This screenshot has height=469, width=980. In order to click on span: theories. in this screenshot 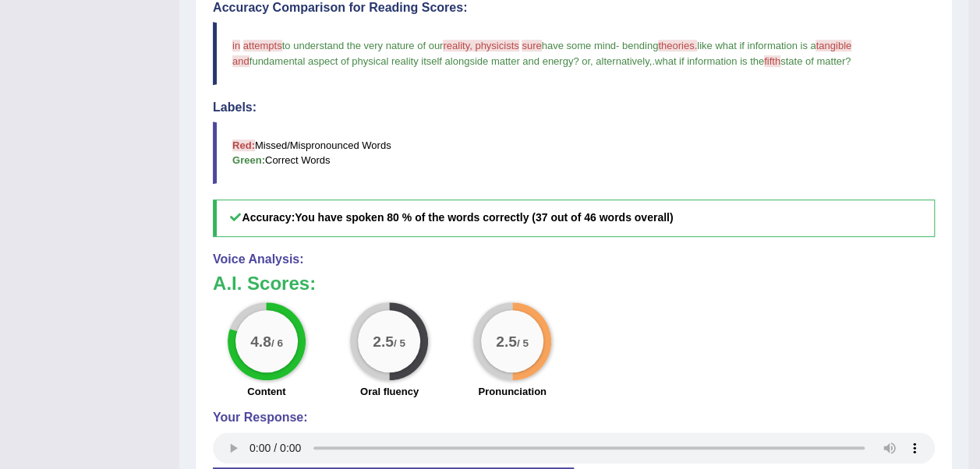, I will do `click(678, 45)`.